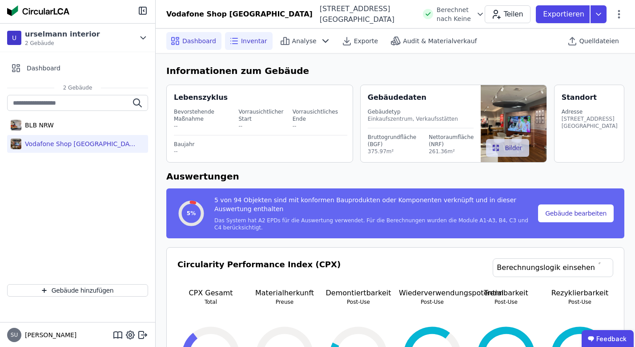 Image resolution: width=635 pixels, height=347 pixels. I want to click on div: U, so click(14, 38).